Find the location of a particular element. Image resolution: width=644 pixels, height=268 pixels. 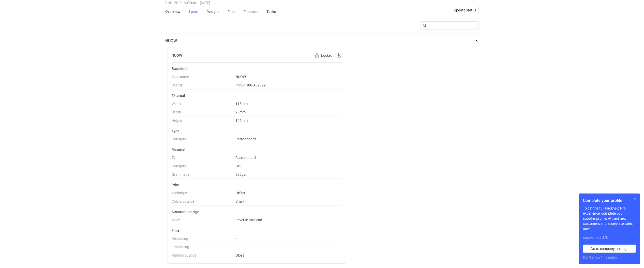

dt: Varnish outside is located at coordinates (204, 256).